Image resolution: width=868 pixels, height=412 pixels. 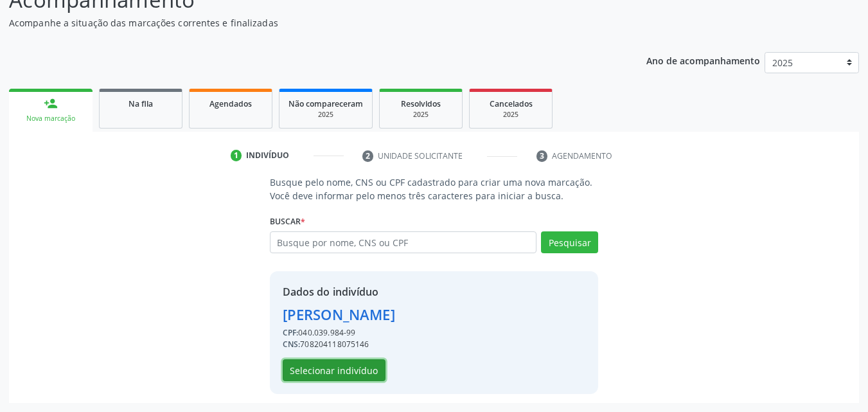 I want to click on span: Resolvidos, so click(x=421, y=103).